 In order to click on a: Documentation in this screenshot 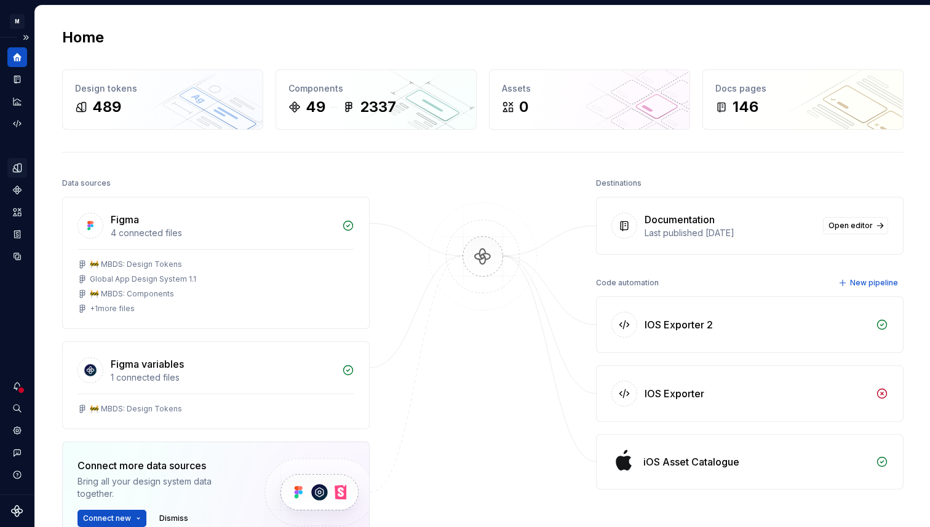, I will do `click(17, 79)`.